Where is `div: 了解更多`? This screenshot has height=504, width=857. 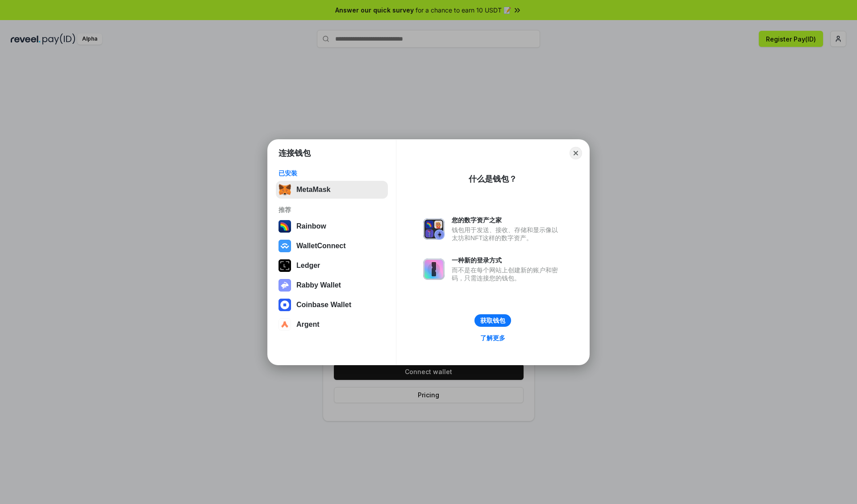
div: 了解更多 is located at coordinates (493, 338).